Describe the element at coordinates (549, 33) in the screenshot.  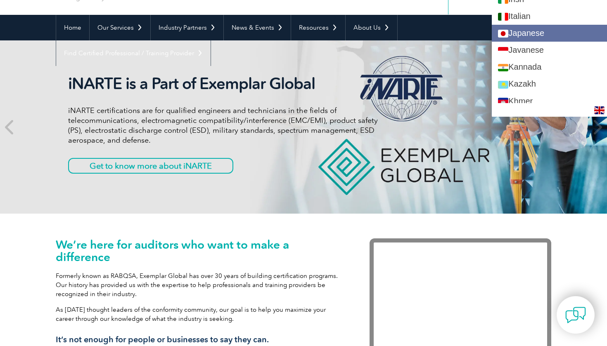
I see `a: Japanese` at that location.